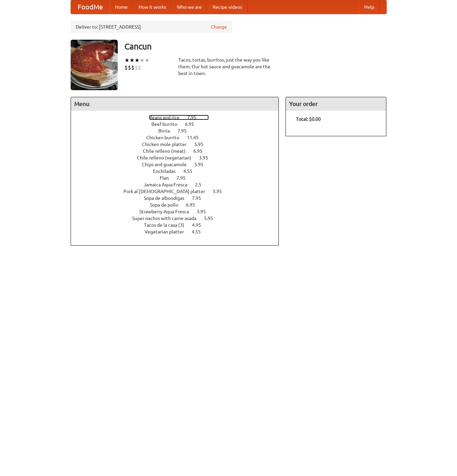 This screenshot has height=476, width=457. I want to click on a: Who we are, so click(189, 7).